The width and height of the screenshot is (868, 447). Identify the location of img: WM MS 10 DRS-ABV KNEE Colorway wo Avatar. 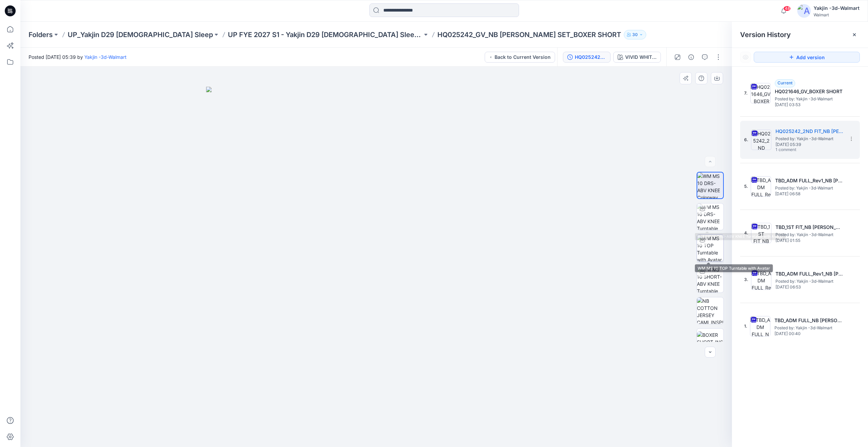
(710, 185).